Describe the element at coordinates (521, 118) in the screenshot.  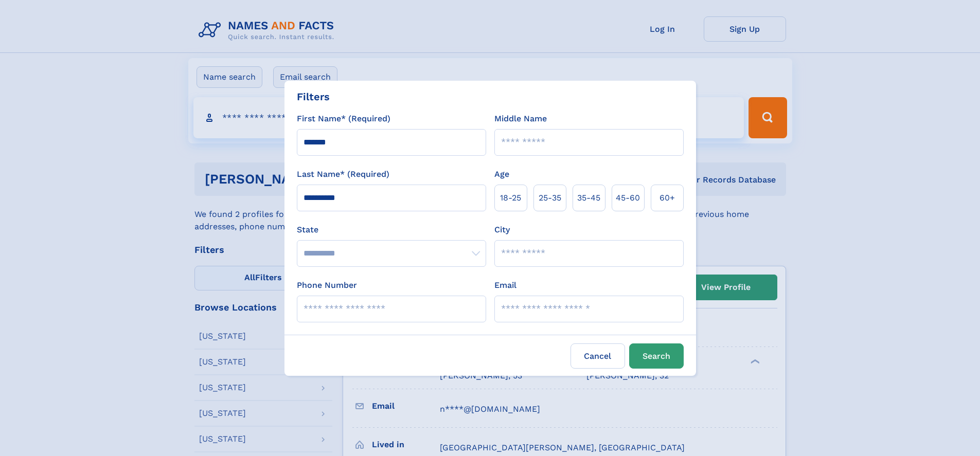
I see `label: Middle Name` at that location.